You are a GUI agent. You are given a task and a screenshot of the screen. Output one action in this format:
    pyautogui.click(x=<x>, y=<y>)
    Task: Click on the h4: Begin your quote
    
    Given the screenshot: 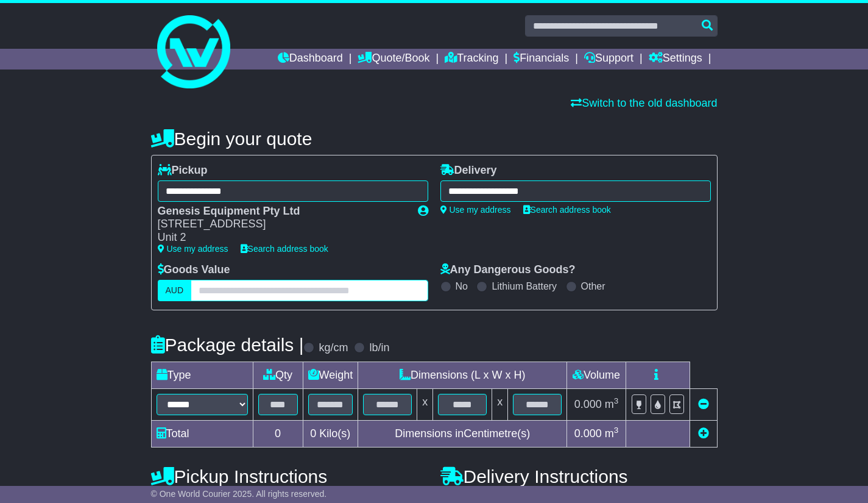 What is the action you would take?
    pyautogui.click(x=434, y=139)
    